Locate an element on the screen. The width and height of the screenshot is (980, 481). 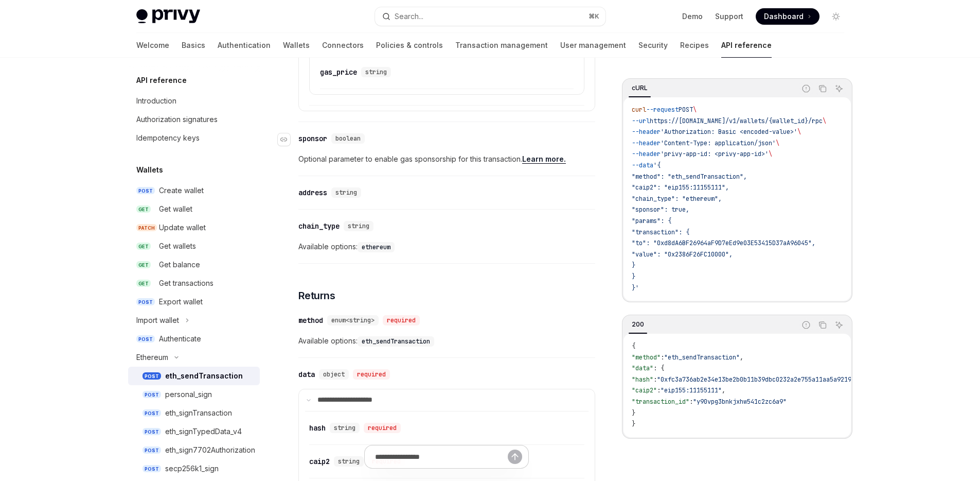
a: POSTeth_signTransaction is located at coordinates (194, 412).